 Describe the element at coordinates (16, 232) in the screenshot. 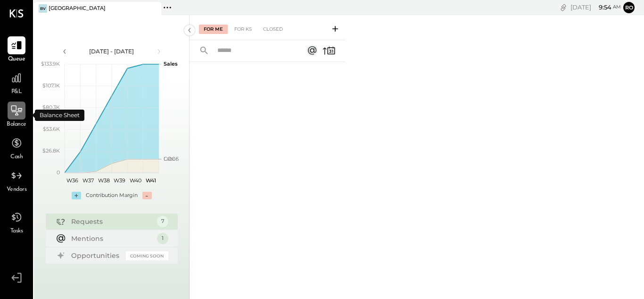

I see `span: Tasks` at that location.